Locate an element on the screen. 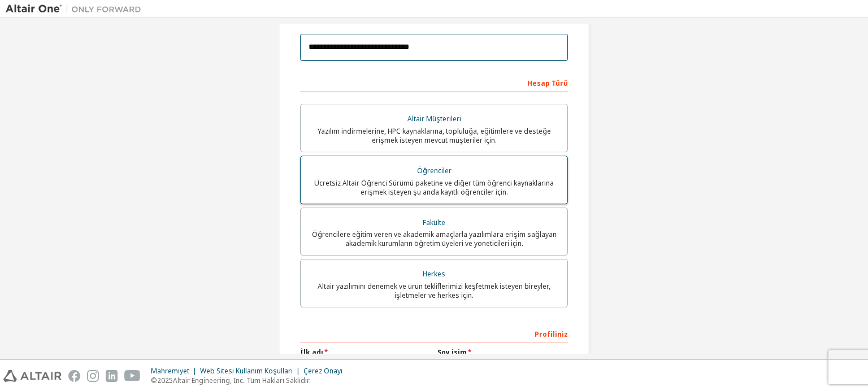 The height and width of the screenshot is (392, 868). font: Yazılım indirmelerine, HPC kaynaklarına, topluluğa, eğitimlere ve desteğe erişmek isteyen mevcut ... is located at coordinates (434, 136).